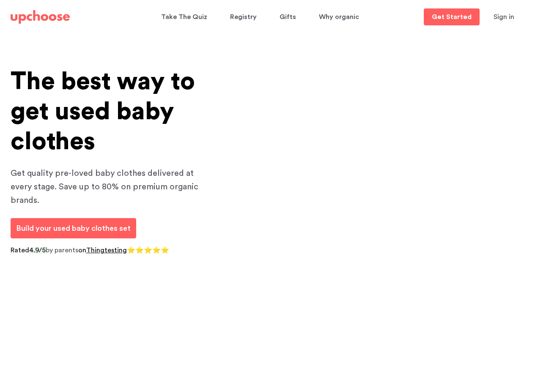  What do you see at coordinates (243, 17) in the screenshot?
I see `span: Registry` at bounding box center [243, 17].